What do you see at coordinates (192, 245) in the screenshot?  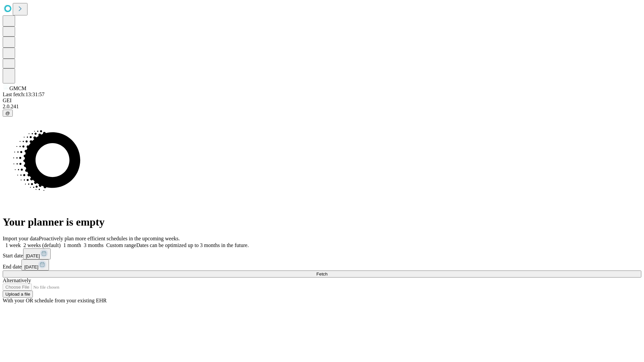 I see `span: Dates can be optimized up to 3 months in the future.` at bounding box center [192, 245].